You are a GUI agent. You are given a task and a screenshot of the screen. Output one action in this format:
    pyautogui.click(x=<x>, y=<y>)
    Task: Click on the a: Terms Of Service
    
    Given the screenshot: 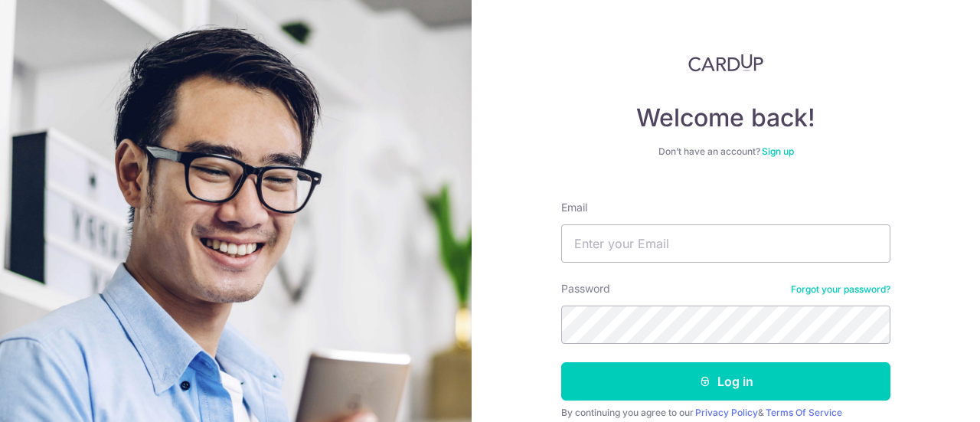 What is the action you would take?
    pyautogui.click(x=804, y=412)
    